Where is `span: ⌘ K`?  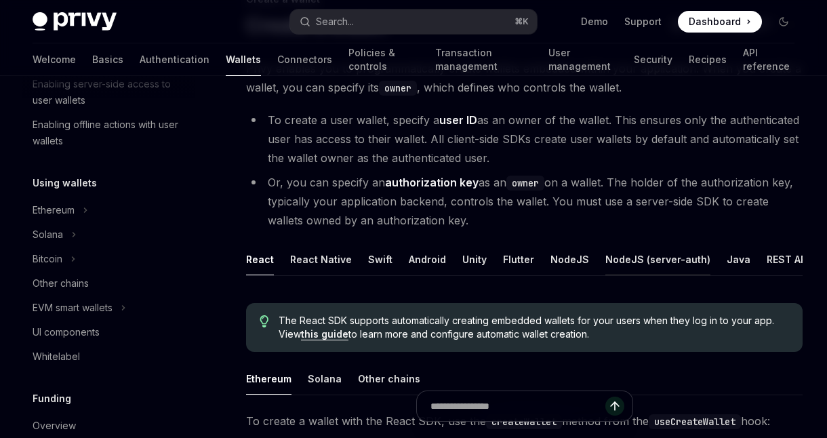
span: ⌘ K is located at coordinates (522, 22).